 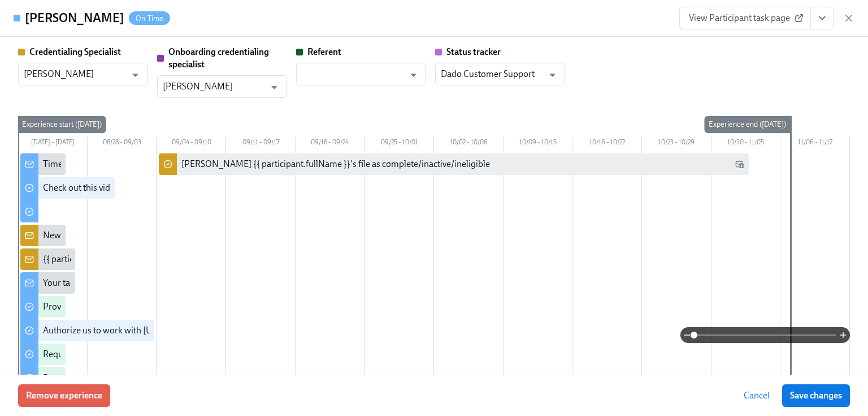 What do you see at coordinates (757, 395) in the screenshot?
I see `span: Cancel` at bounding box center [757, 395].